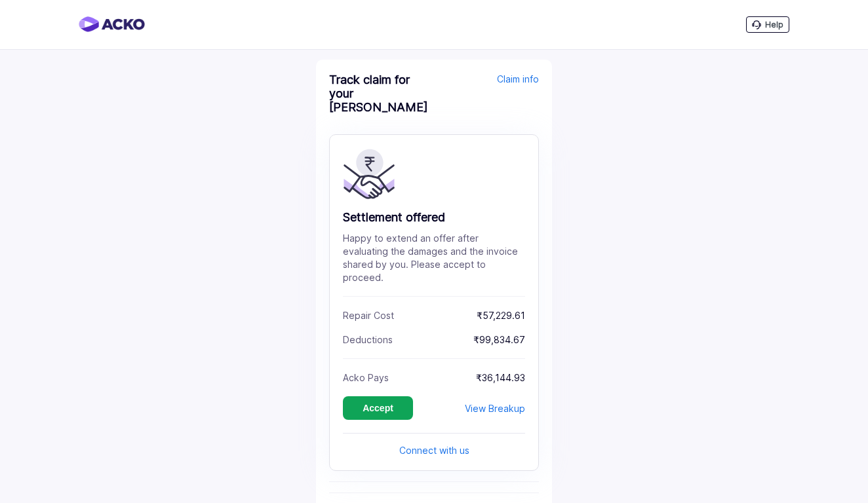  I want to click on img: horizontal-gradient.png, so click(111, 25).